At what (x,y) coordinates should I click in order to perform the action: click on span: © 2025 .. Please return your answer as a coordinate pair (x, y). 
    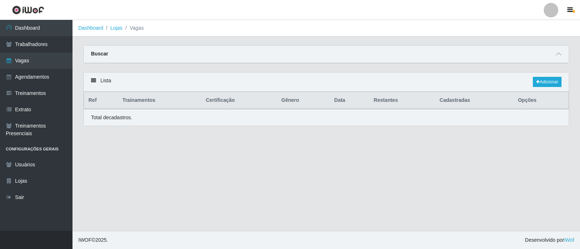
    Looking at the image, I should click on (93, 240).